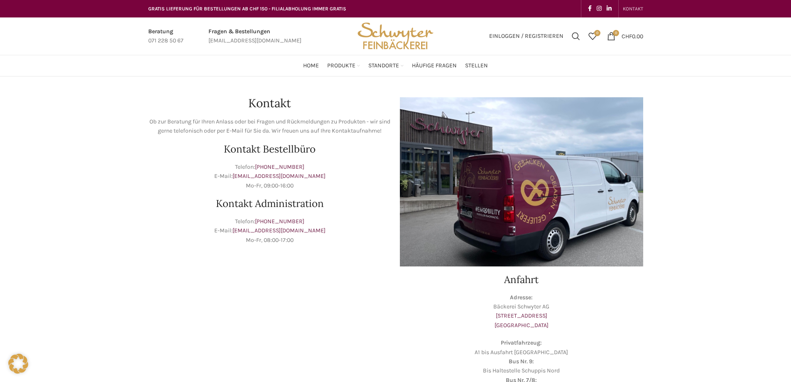  I want to click on strong: Bus Nr. 9:, so click(521, 361).